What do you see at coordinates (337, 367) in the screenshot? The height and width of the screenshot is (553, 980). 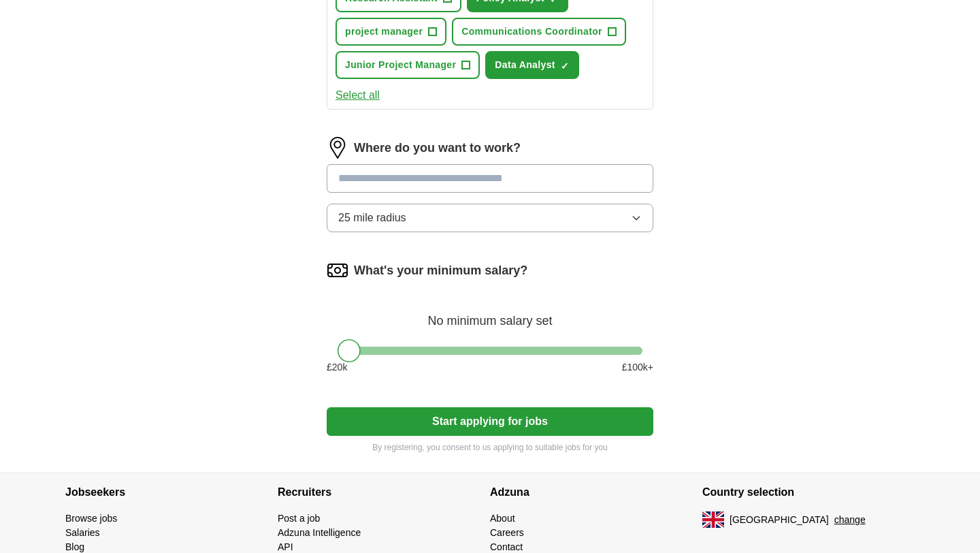 I see `span: £ 20 k` at bounding box center [337, 367].